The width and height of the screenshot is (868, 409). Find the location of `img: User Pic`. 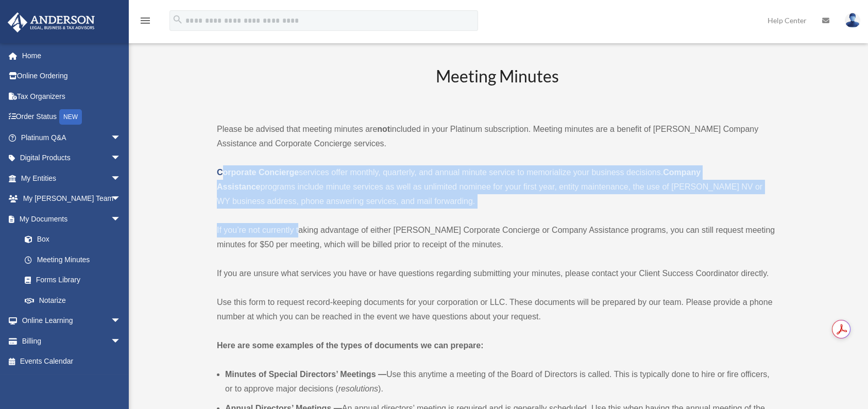

img: User Pic is located at coordinates (853, 20).